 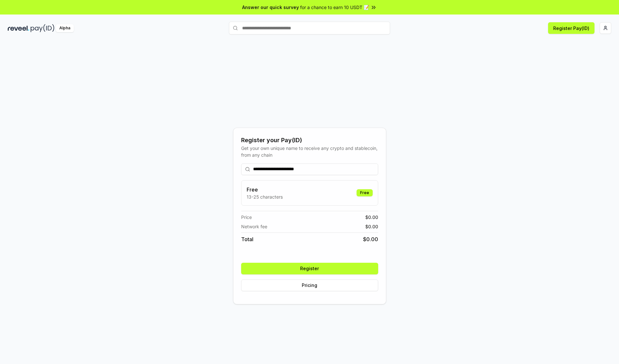 What do you see at coordinates (246, 217) in the screenshot?
I see `span: Price` at bounding box center [246, 217].